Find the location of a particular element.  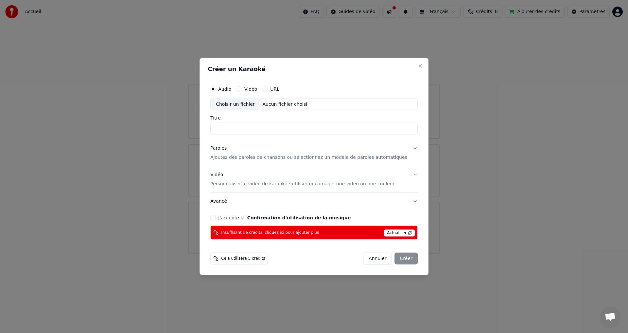

h2: Créer un Karaoké is located at coordinates (314, 69).